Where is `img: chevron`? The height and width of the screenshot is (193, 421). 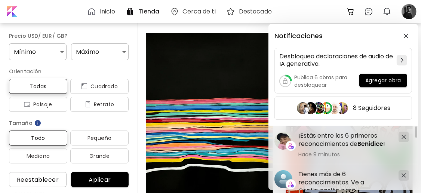
img: chevron is located at coordinates (401, 60).